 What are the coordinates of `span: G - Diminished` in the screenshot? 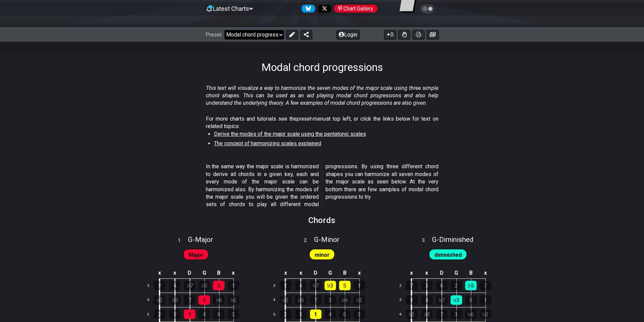 It's located at (452, 239).